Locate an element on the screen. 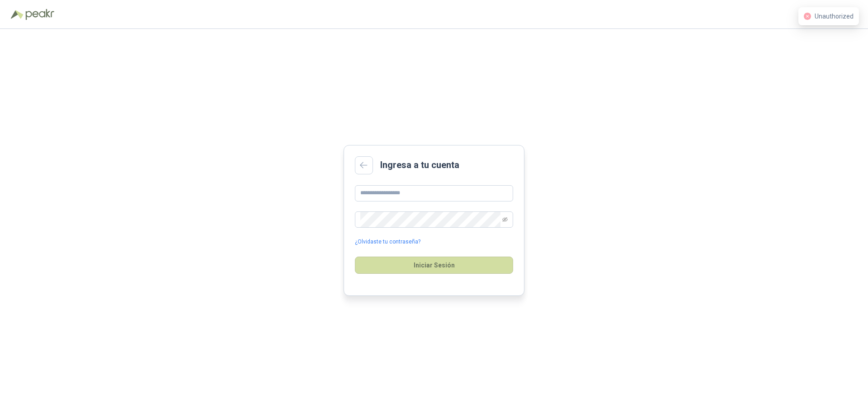 This screenshot has width=868, height=412. span: Unauthorized is located at coordinates (834, 16).